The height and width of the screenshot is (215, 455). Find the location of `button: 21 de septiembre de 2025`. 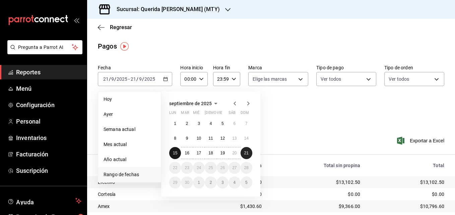

button: 21 de septiembre de 2025 is located at coordinates (246, 153).